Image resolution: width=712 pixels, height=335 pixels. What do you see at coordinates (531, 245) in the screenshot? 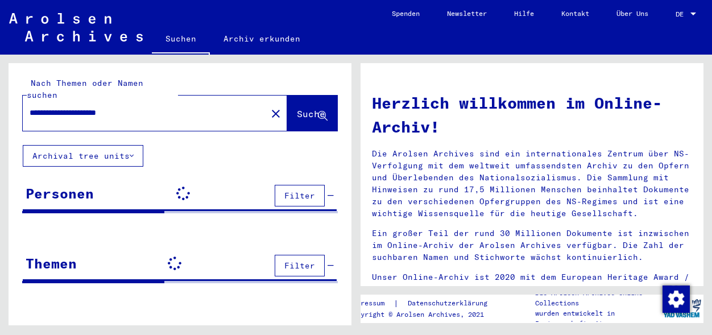
I see `p: Ein großer Teil der rund 30 Millionen Dokumente ist inzwischen im Online-Archiv der Arolsen Archi...` at bounding box center [531, 245].